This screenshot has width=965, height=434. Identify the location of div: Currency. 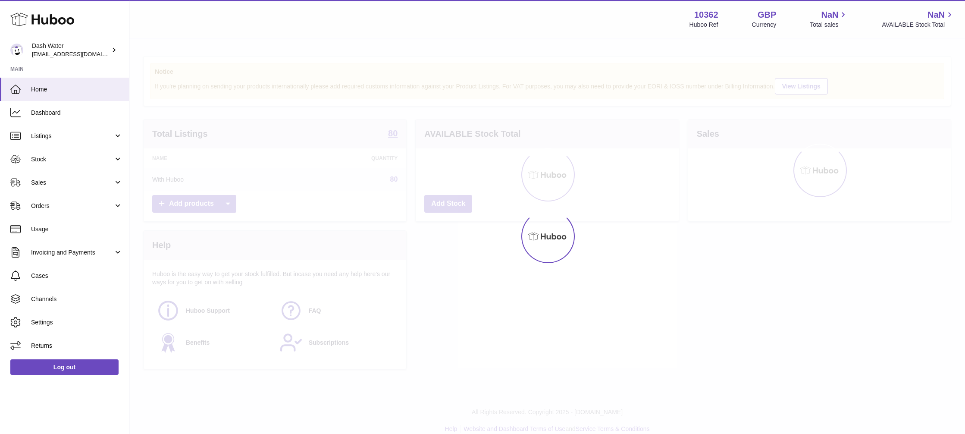
(764, 25).